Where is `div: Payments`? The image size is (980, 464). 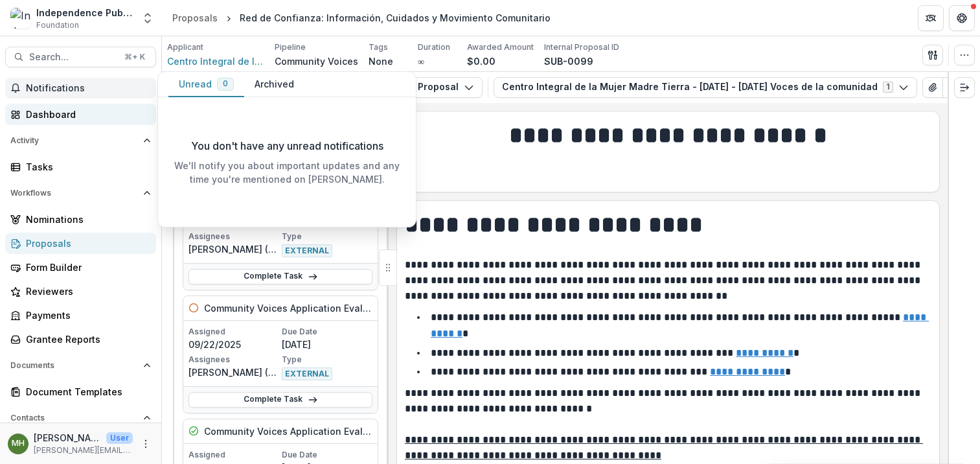 div: Payments is located at coordinates (85, 315).